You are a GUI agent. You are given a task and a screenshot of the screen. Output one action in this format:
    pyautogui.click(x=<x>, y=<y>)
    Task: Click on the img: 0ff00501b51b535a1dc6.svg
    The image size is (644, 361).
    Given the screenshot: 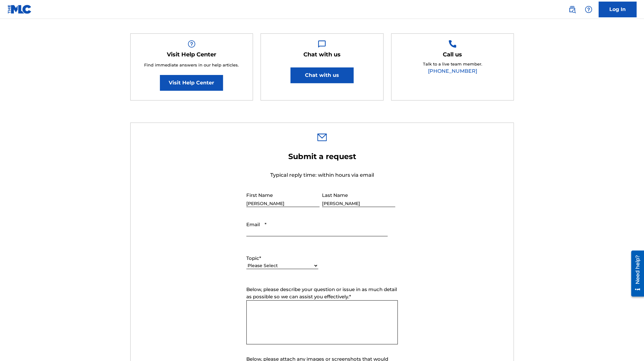 What is the action you would take?
    pyautogui.click(x=322, y=137)
    